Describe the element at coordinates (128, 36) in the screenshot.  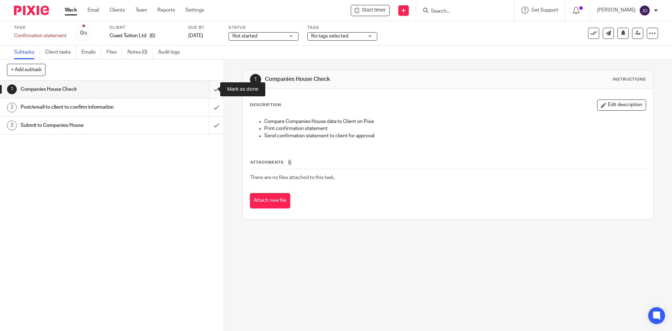
I see `p: Coast Tuition Ltd` at that location.